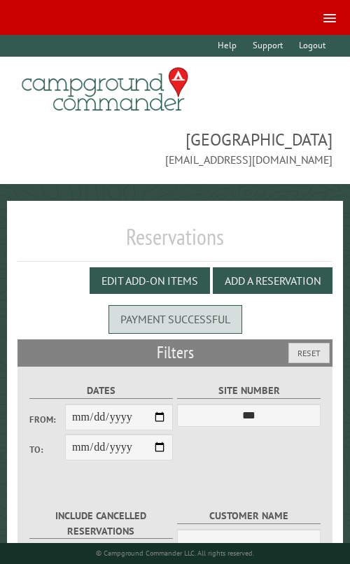  Describe the element at coordinates (101, 390) in the screenshot. I see `label: Dates` at that location.